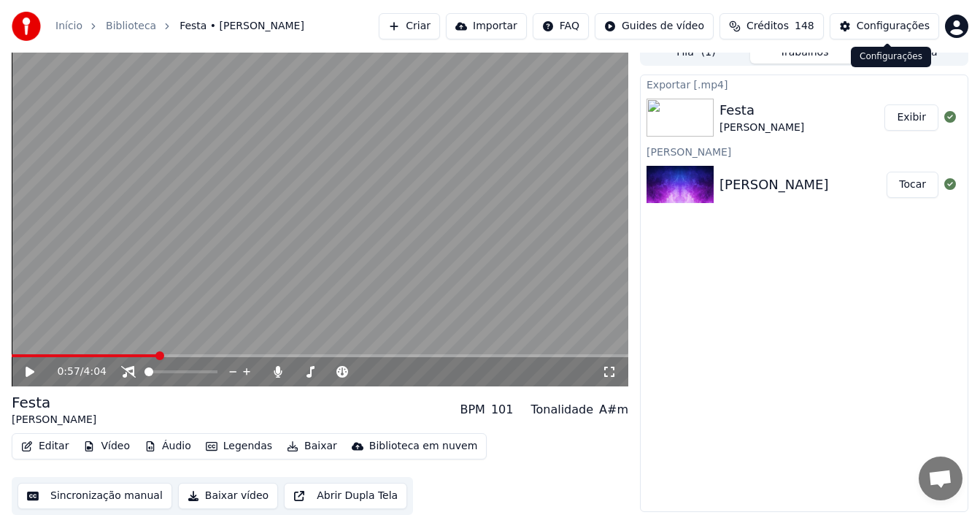  Describe the element at coordinates (772, 27) in the screenshot. I see `button: Créditos148` at that location.